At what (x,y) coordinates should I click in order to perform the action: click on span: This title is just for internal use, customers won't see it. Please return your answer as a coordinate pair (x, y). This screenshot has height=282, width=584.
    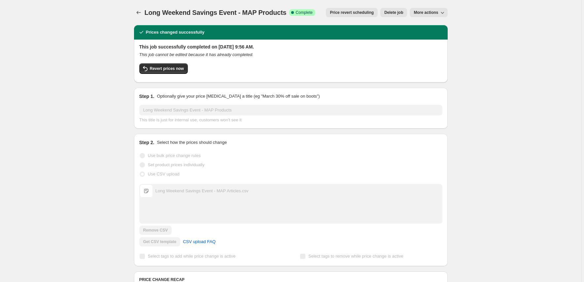
    Looking at the image, I should click on (190, 120).